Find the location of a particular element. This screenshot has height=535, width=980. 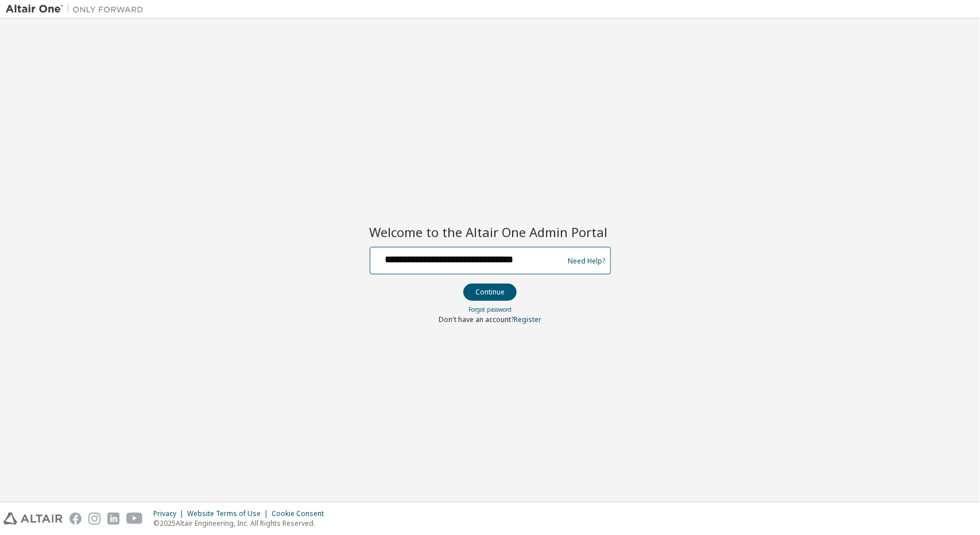

button: Continue is located at coordinates (490, 292).